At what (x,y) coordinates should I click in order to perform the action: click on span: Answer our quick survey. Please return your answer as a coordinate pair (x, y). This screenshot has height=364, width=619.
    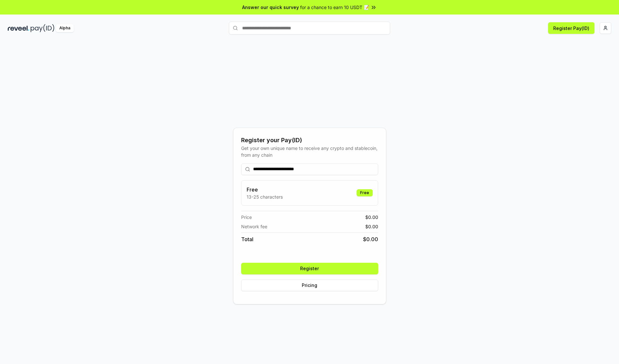
    Looking at the image, I should click on (270, 7).